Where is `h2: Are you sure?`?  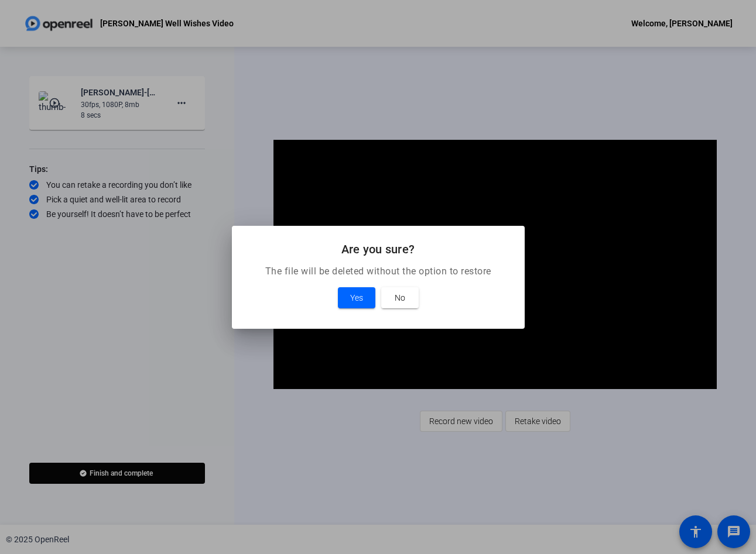
h2: Are you sure? is located at coordinates (378, 249).